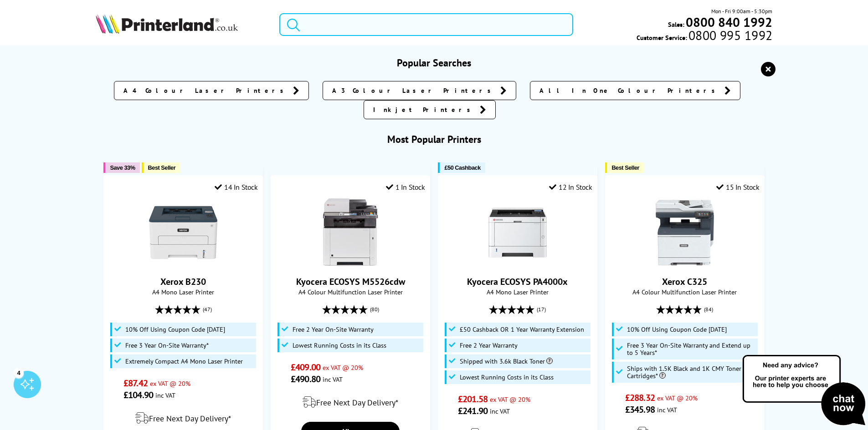  I want to click on span: £50 Cashback OR 1 Year Warranty Extension, so click(522, 329).